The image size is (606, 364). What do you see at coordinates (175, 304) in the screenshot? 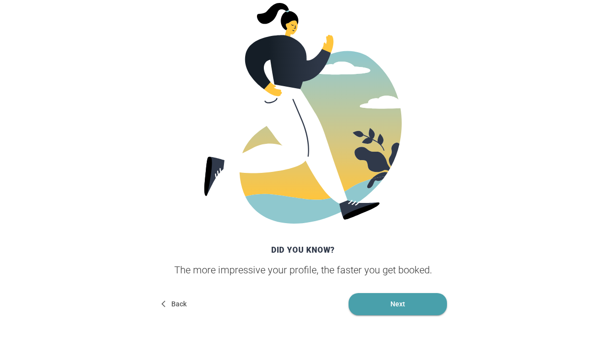
I see `button: Back` at bounding box center [175, 304].